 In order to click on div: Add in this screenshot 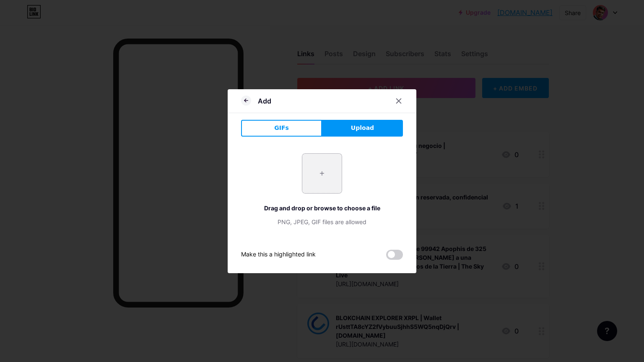, I will do `click(265, 101)`.